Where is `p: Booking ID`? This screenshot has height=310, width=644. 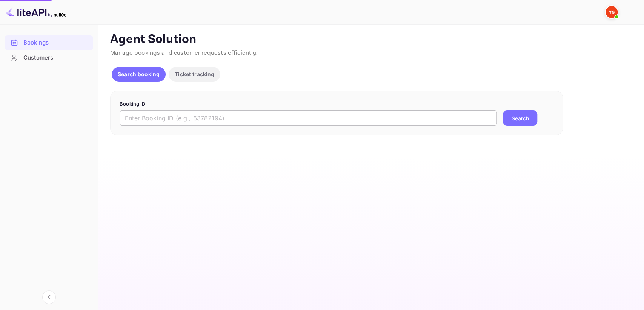 p: Booking ID is located at coordinates (336, 104).